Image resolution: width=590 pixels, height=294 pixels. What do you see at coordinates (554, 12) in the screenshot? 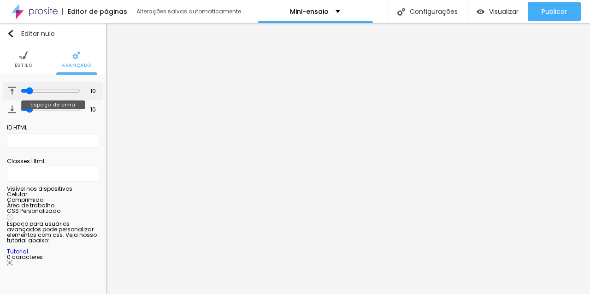
I see `font: Publicar` at bounding box center [554, 12].